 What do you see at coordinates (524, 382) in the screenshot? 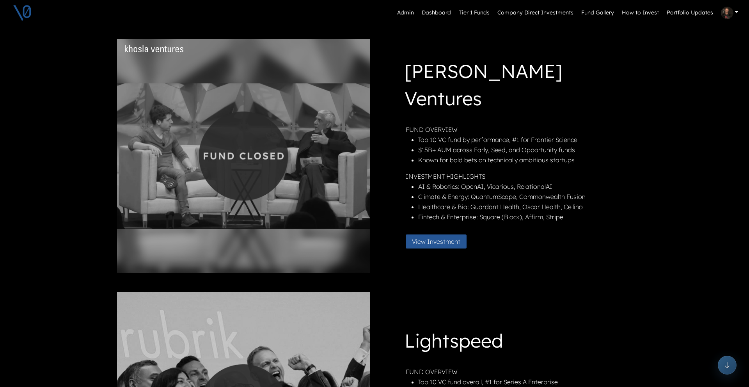
I see `li: Top 10 VC fund overall, #1 for Series A Enterprise` at bounding box center [524, 382].